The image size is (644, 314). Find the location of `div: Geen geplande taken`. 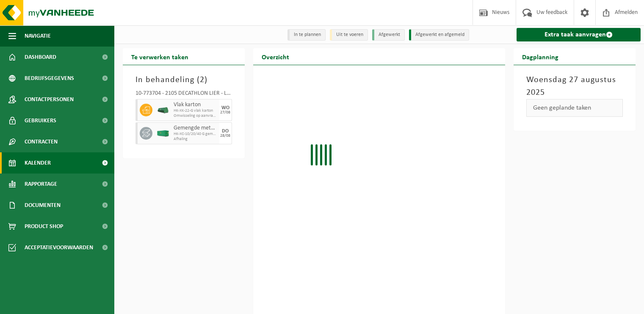

div: Geen geplande taken is located at coordinates (575, 108).